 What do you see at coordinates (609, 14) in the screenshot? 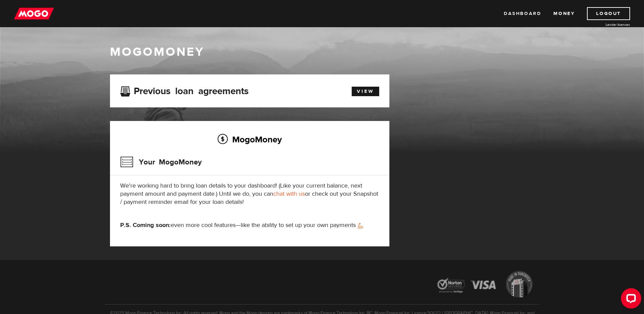
I see `a: Logout` at bounding box center [609, 14].